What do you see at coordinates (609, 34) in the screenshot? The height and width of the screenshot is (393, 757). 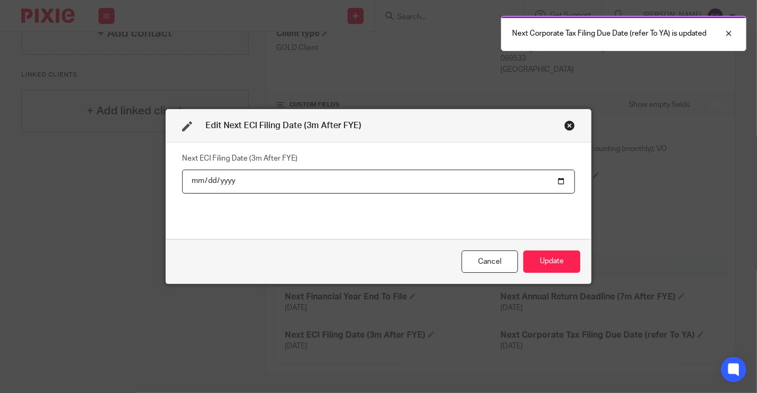 I see `p: Next Corporate Tax Filing Due Date (refer To YA) is updated` at bounding box center [609, 34].